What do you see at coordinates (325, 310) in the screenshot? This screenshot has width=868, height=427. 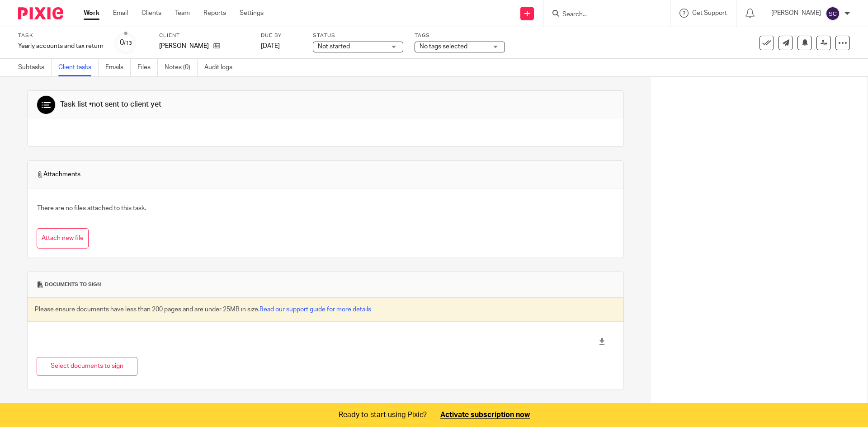 I see `div: Please ensure documents have less than 200 pages and are under 25MB in size.` at bounding box center [325, 310].